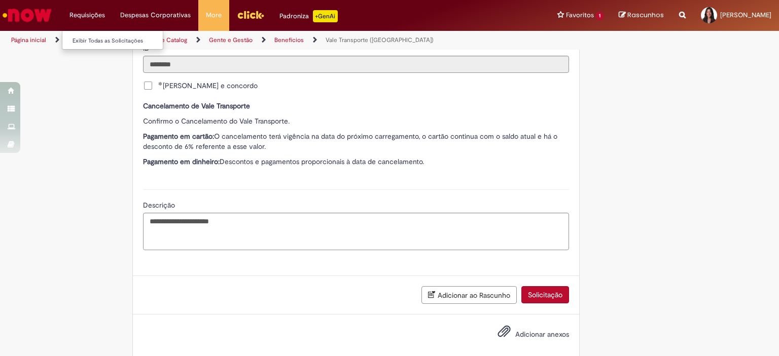 Image resolution: width=779 pixels, height=356 pixels. I want to click on span: More, so click(213, 15).